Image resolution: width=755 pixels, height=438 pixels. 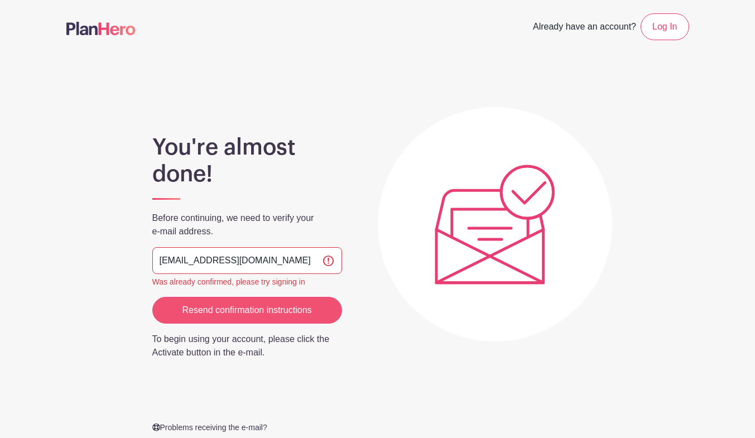 What do you see at coordinates (247, 346) in the screenshot?
I see `p: To begin using your account, please click the Activate button in the e-mail.` at bounding box center [247, 346].